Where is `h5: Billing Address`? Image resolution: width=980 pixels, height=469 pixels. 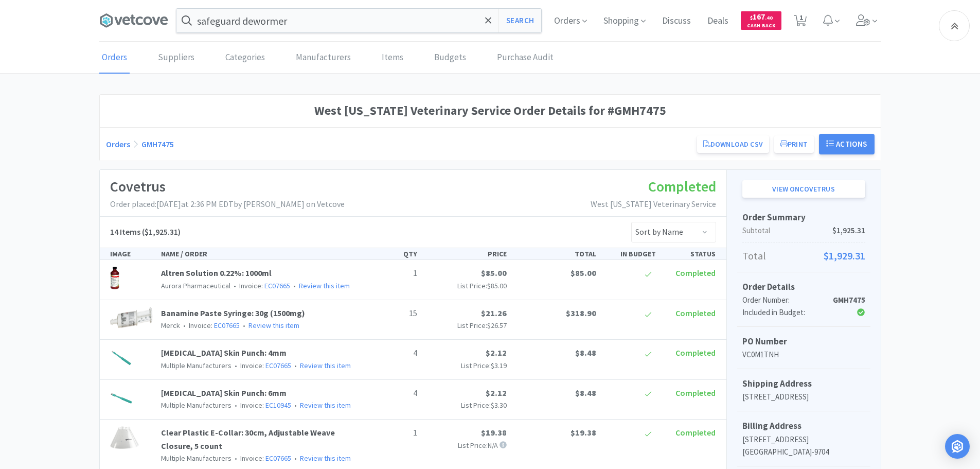
h5: Billing Address is located at coordinates (804, 426).